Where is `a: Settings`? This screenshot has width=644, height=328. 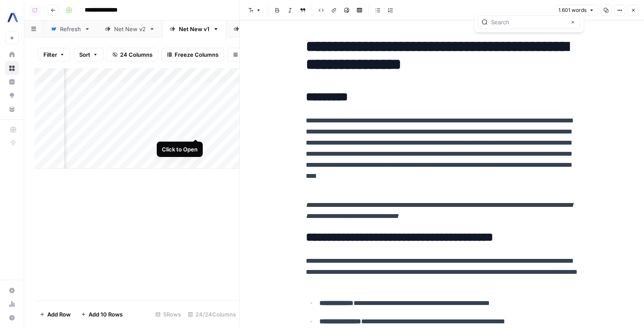 a: Settings is located at coordinates (12, 290).